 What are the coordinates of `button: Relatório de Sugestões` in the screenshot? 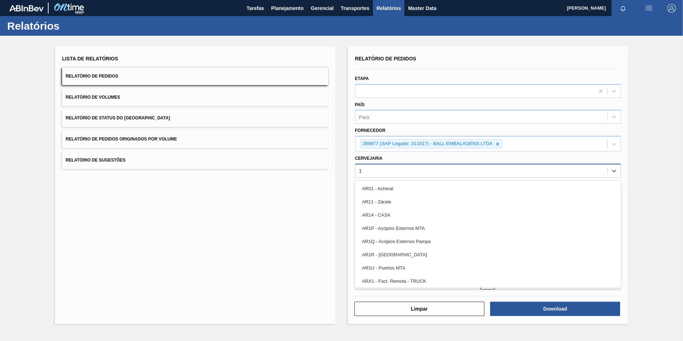 It's located at (195, 160).